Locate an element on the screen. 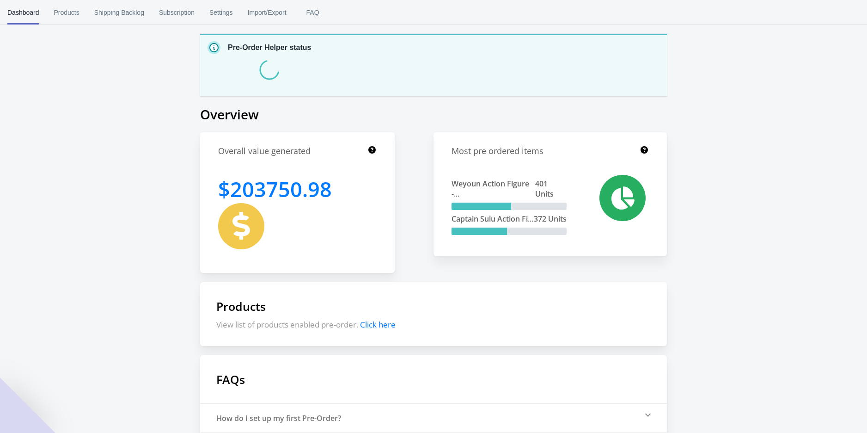 Image resolution: width=867 pixels, height=433 pixels. span: Import/Export is located at coordinates (267, 12).